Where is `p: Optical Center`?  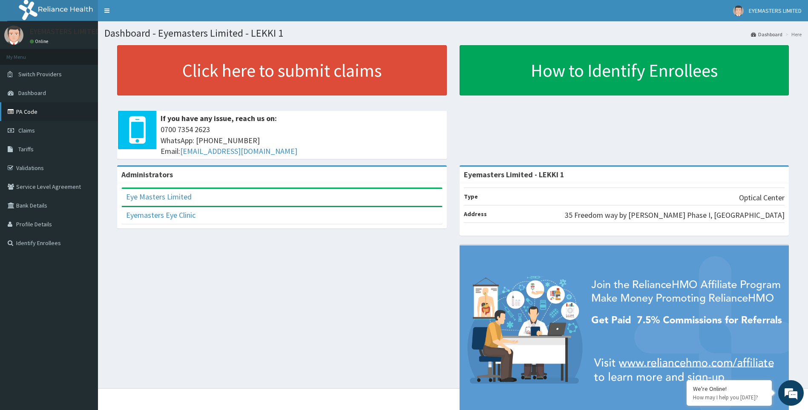
p: Optical Center is located at coordinates (761, 198).